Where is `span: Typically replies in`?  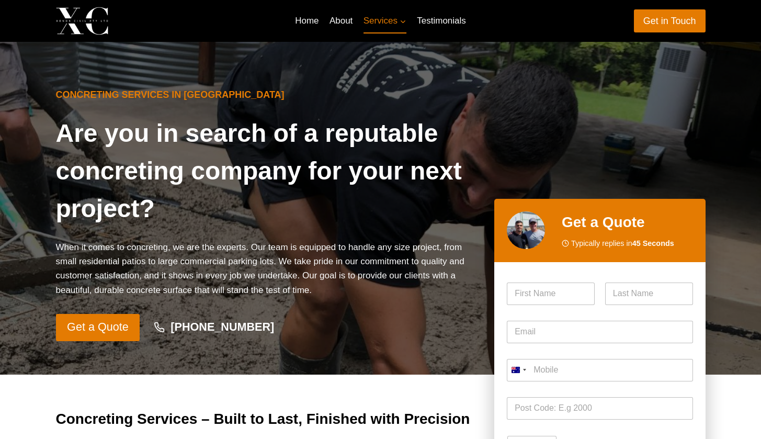 span: Typically replies in is located at coordinates (622, 243).